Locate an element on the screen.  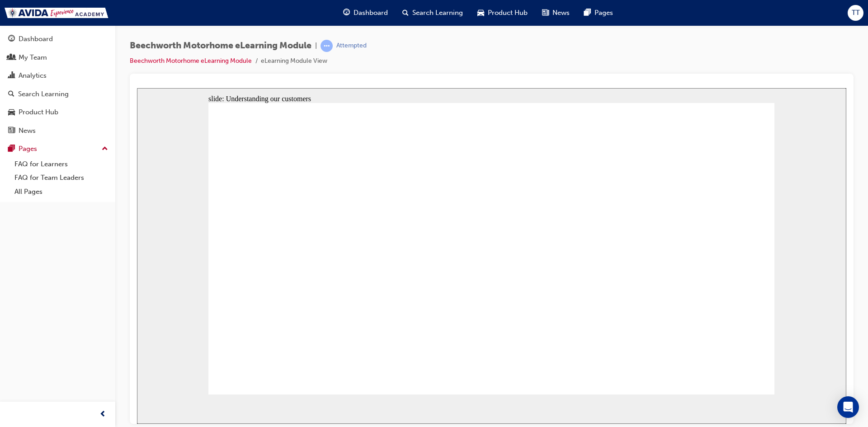
a: Analytics is located at coordinates (57, 76).